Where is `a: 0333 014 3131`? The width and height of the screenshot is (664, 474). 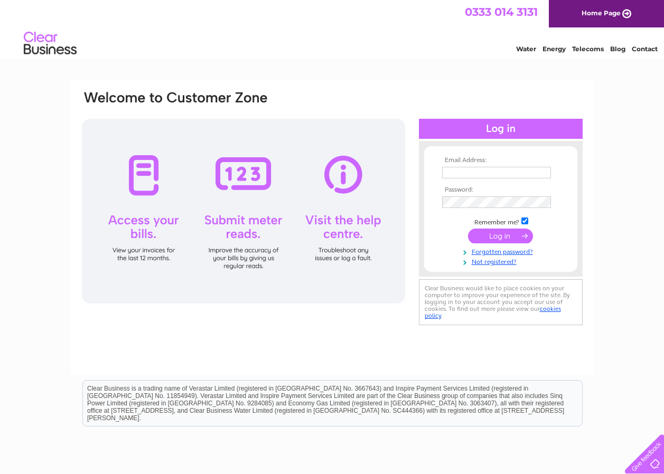
a: 0333 014 3131 is located at coordinates (501, 12).